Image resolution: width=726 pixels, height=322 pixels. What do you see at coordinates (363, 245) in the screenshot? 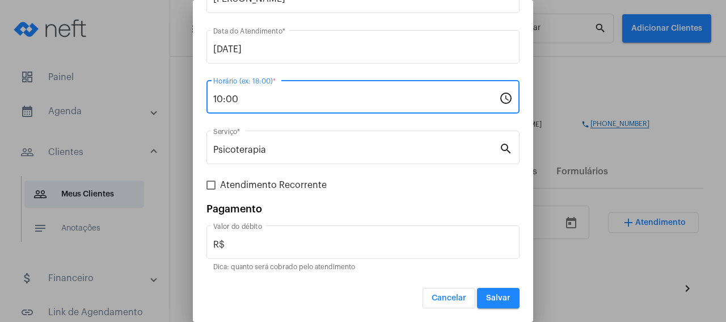
I see `input: Valor` at bounding box center [363, 245].